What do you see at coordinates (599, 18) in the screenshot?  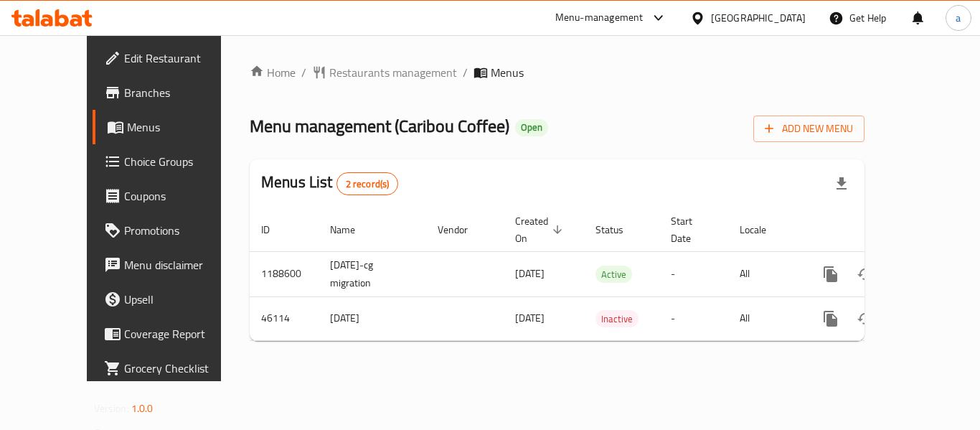 I see `div: Menu-management` at bounding box center [599, 18].